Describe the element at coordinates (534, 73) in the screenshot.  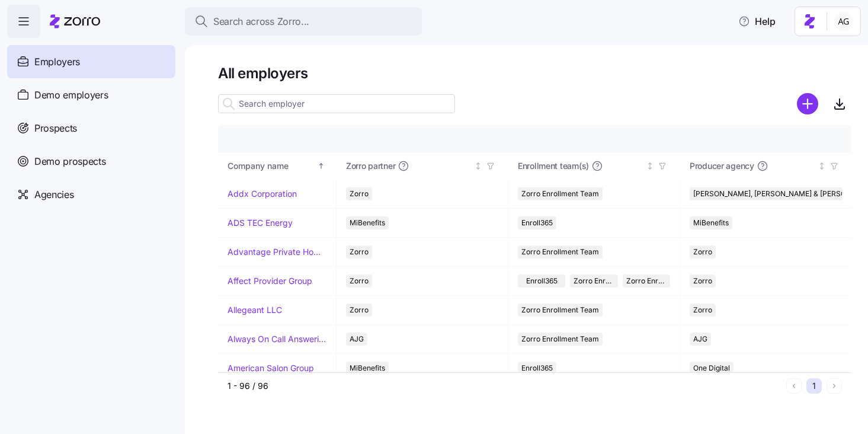
I see `h1: All employers` at that location.